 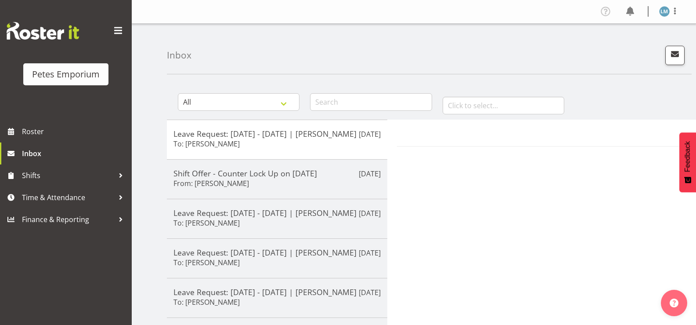 I want to click on span: Finance & Reporting, so click(x=68, y=219).